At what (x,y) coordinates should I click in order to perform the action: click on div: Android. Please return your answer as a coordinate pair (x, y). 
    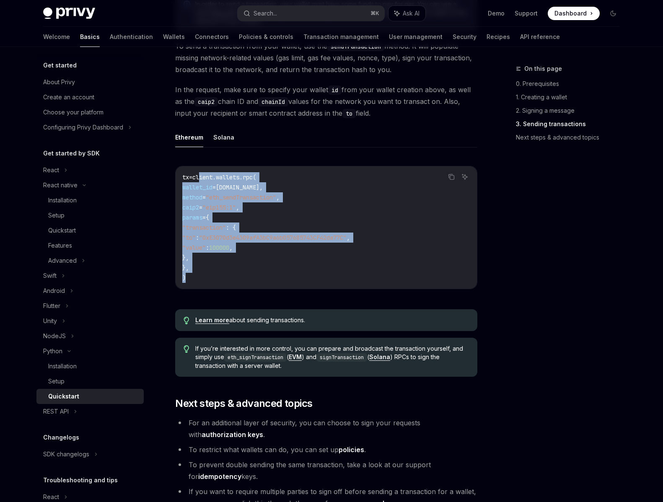
    Looking at the image, I should click on (54, 291).